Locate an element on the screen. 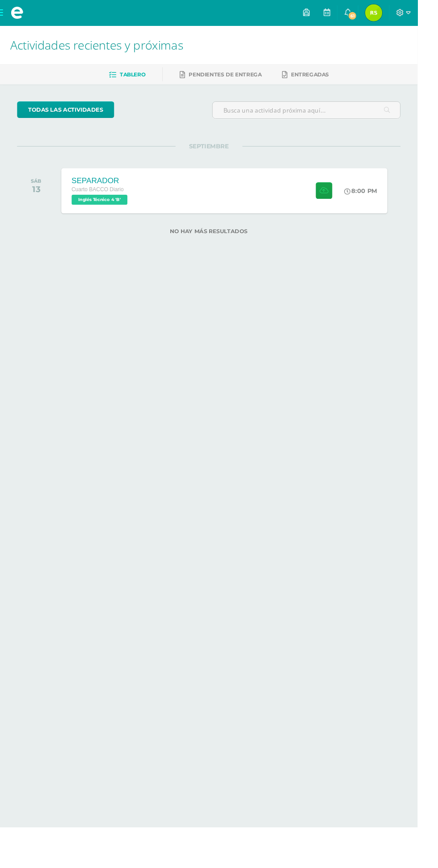  div: 13 is located at coordinates (38, 198).